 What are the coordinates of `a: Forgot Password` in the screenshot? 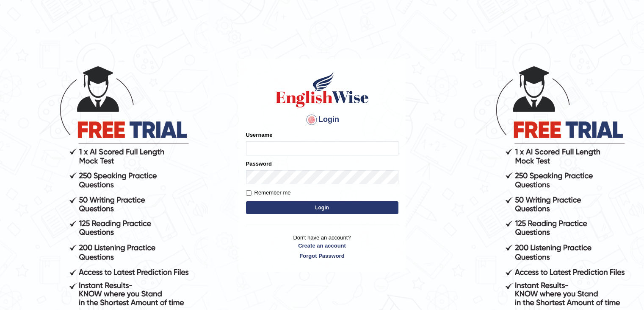 It's located at (322, 256).